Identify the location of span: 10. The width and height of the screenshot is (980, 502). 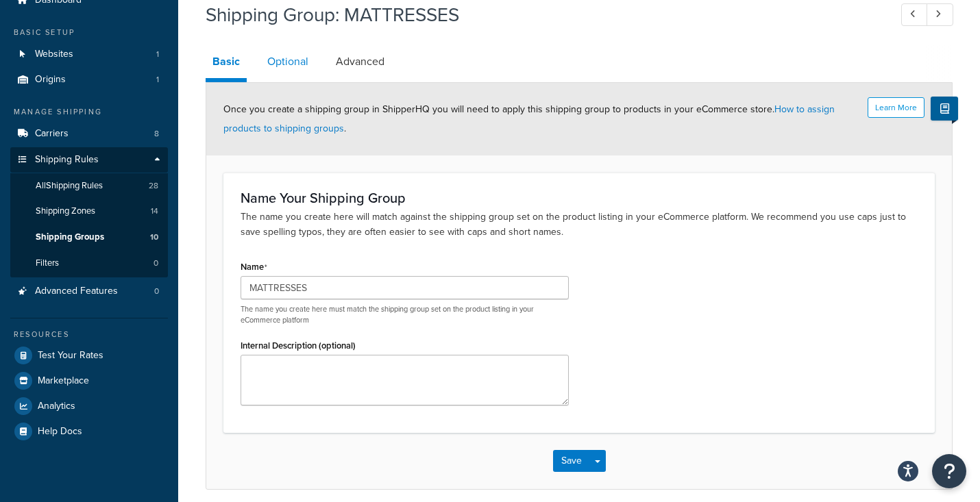
(154, 237).